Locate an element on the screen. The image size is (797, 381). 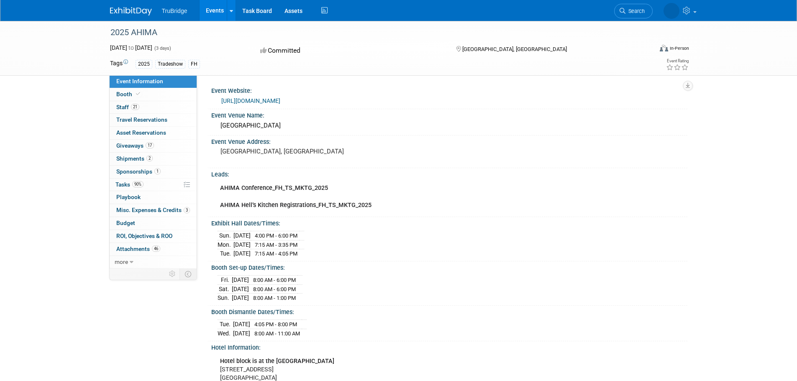
span: Staff is located at coordinates (128, 107).